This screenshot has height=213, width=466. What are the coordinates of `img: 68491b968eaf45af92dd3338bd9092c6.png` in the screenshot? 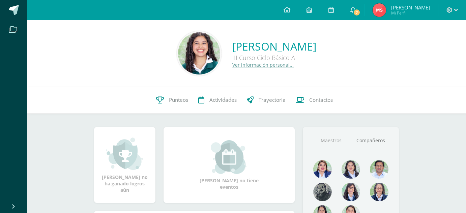 It's located at (379, 192).